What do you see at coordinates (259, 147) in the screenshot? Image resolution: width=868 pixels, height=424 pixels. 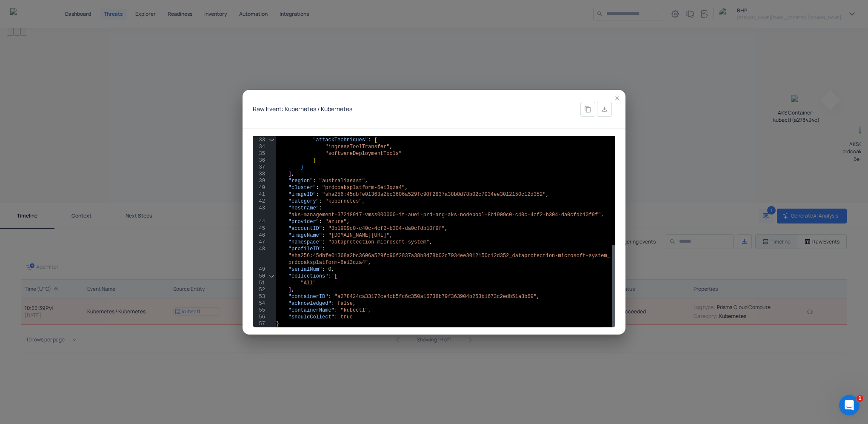 I see `div: 34` at bounding box center [259, 147].